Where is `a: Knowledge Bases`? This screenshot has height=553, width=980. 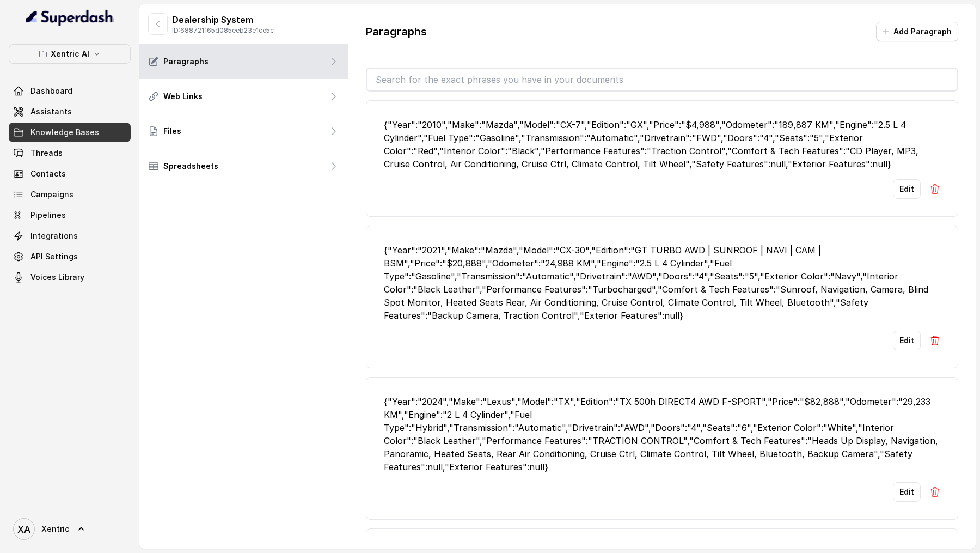 a: Knowledge Bases is located at coordinates (69, 132).